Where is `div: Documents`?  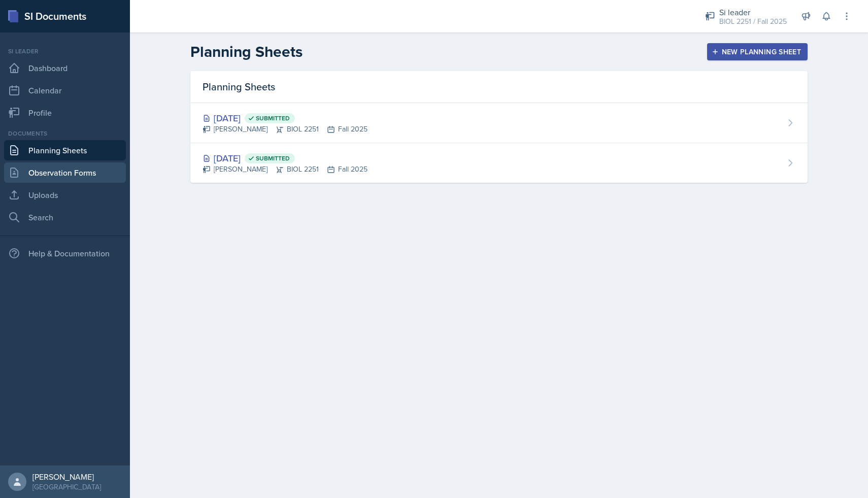 div: Documents is located at coordinates (65, 133).